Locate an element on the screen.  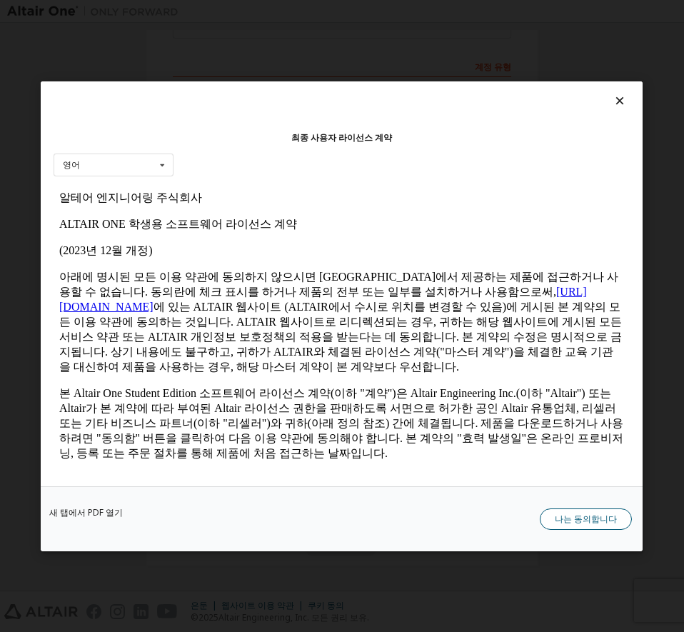
a: 새 탭에서 PDF 열기 is located at coordinates (86, 512).